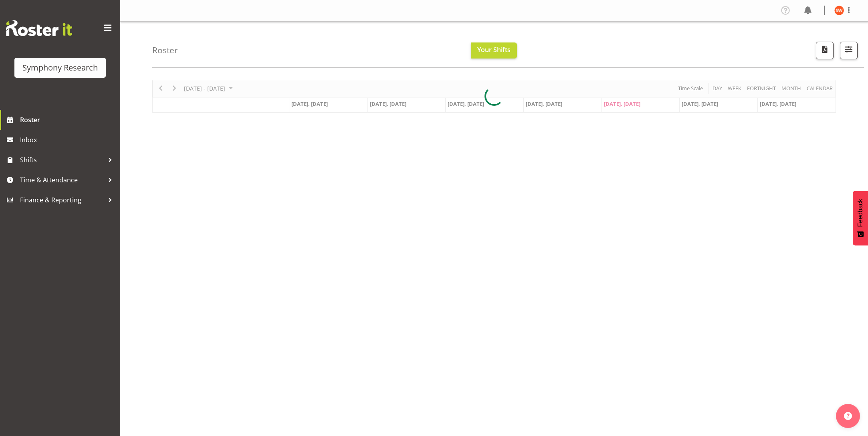 The width and height of the screenshot is (868, 436). What do you see at coordinates (861, 218) in the screenshot?
I see `button: Feedback - Show survey` at bounding box center [861, 218].